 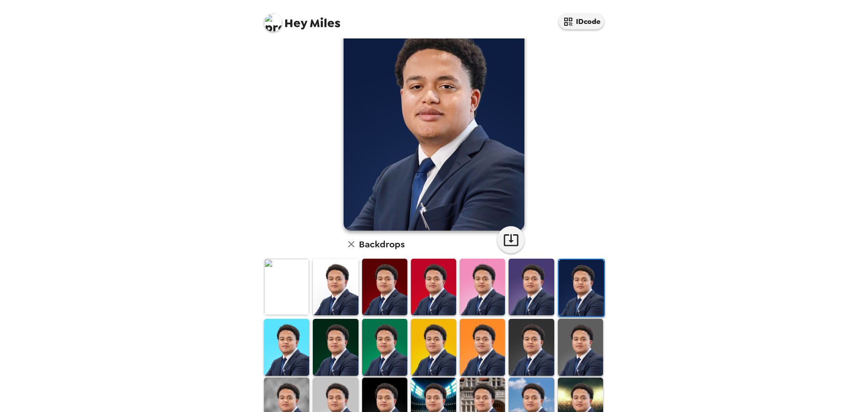 What do you see at coordinates (296, 23) in the screenshot?
I see `span: Hey` at bounding box center [296, 23].